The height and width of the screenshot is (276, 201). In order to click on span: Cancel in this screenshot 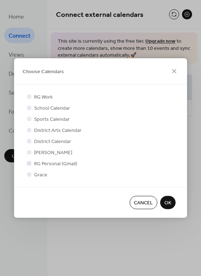, I will do `click(143, 203)`.